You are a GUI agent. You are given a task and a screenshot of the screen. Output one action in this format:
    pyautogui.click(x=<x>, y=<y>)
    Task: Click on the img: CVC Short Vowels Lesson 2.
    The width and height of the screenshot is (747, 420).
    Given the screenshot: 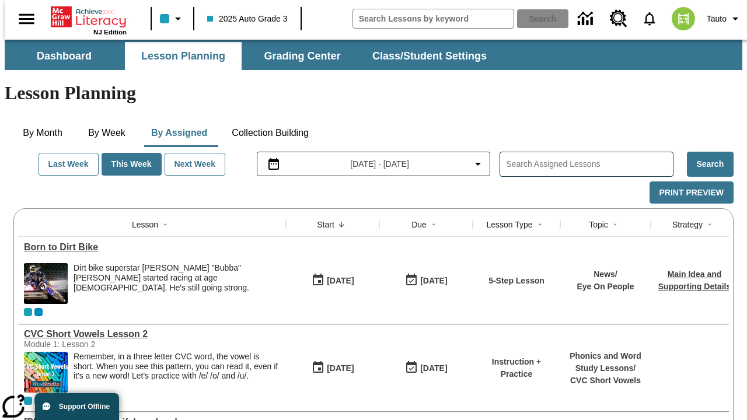 What is the action you would take?
    pyautogui.click(x=46, y=372)
    